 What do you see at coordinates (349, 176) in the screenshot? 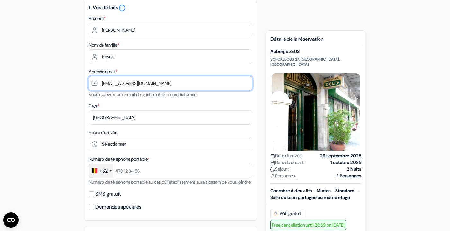
I see `strong: 2 Personnes` at bounding box center [349, 176].